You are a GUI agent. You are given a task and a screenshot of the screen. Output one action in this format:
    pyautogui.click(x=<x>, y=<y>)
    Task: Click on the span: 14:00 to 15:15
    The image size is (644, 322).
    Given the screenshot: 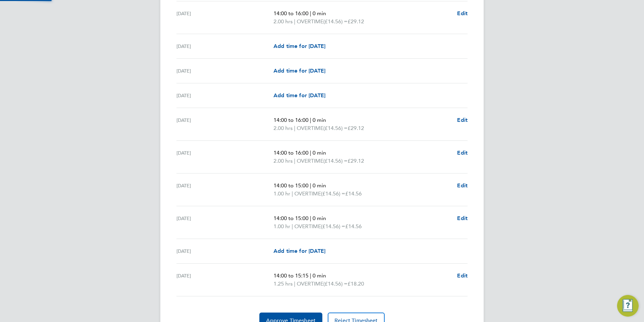 What is the action you would take?
    pyautogui.click(x=291, y=275)
    